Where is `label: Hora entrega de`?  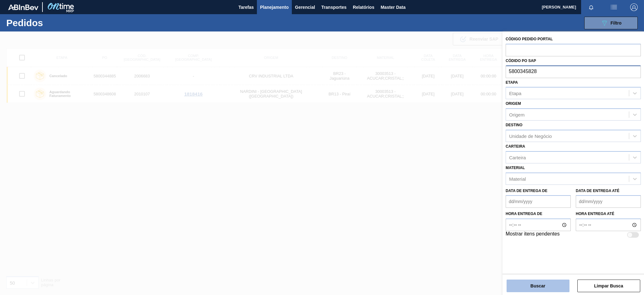
label: Hora entrega de is located at coordinates (538, 214).